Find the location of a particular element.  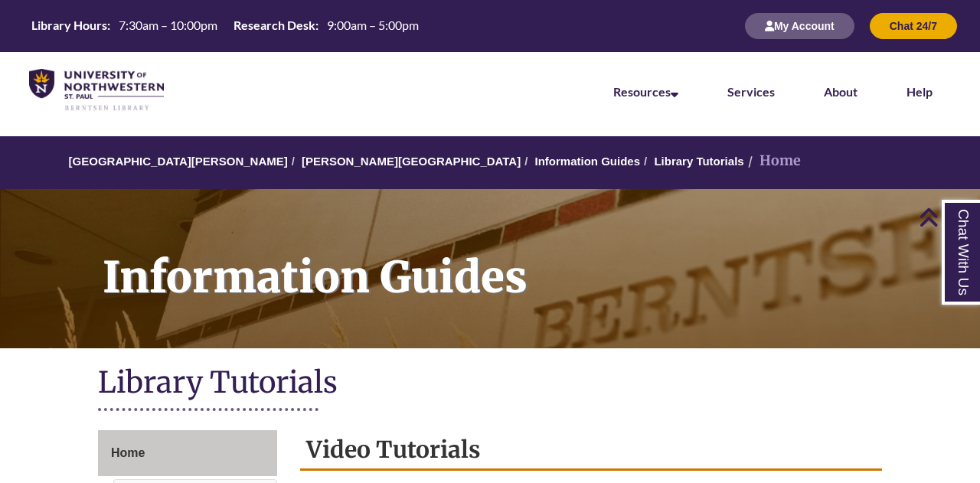

button: Chat 24/7 is located at coordinates (913, 26).